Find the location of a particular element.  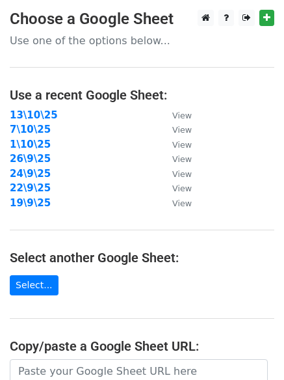

a: 24\9\25 is located at coordinates (30, 174).